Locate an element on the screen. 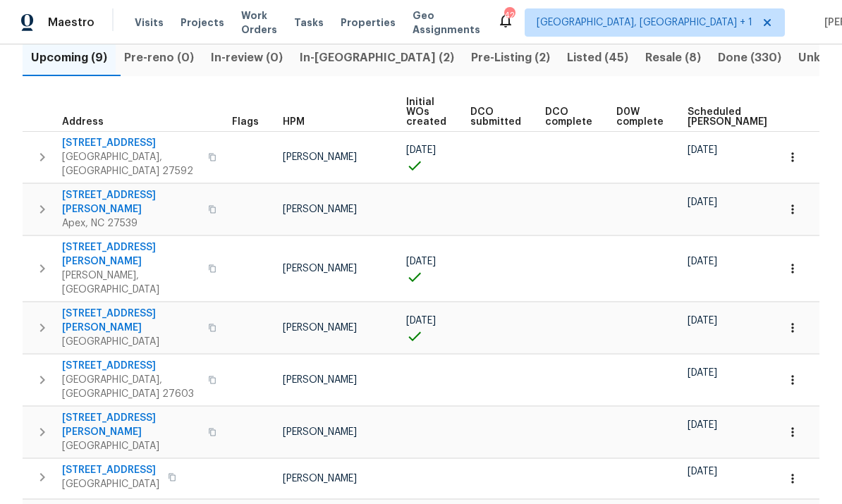 Image resolution: width=842 pixels, height=504 pixels. span: In-review (0) is located at coordinates (247, 58).